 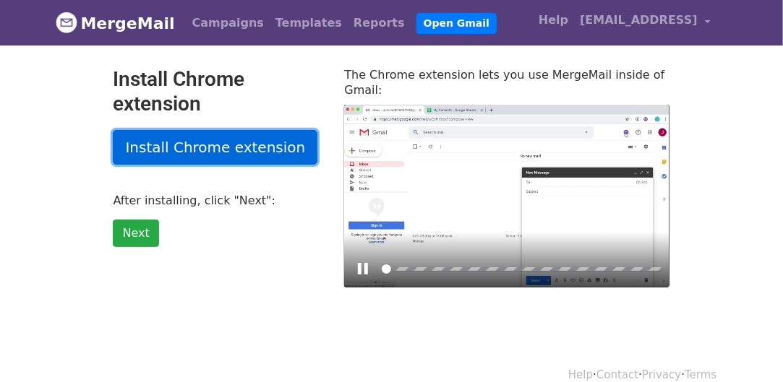 What do you see at coordinates (617, 375) in the screenshot?
I see `a: Contact` at bounding box center [617, 375].